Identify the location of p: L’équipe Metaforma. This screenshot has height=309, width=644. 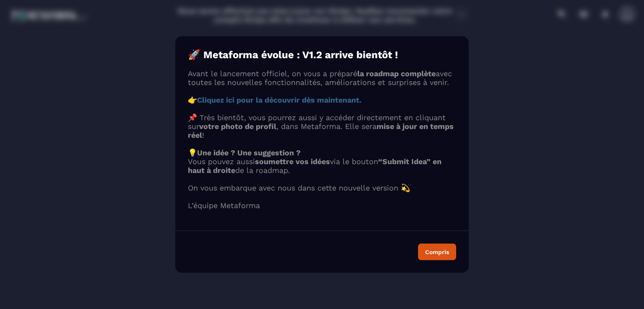
(322, 205).